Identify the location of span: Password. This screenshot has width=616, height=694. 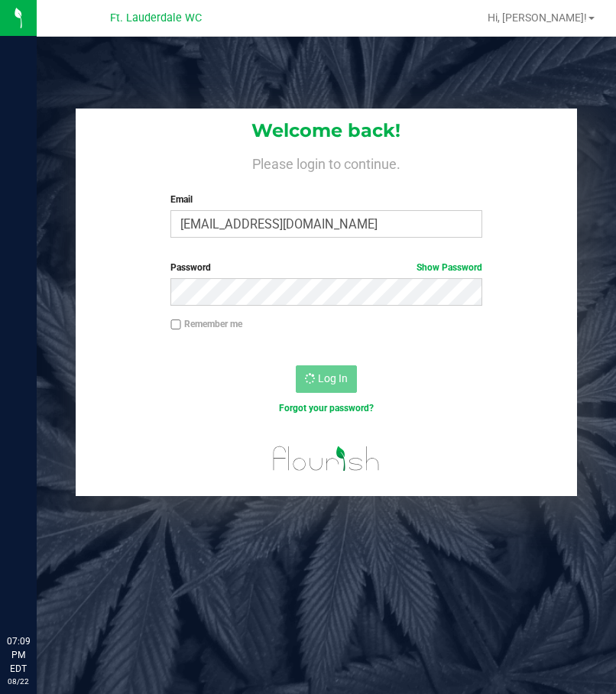
(190, 267).